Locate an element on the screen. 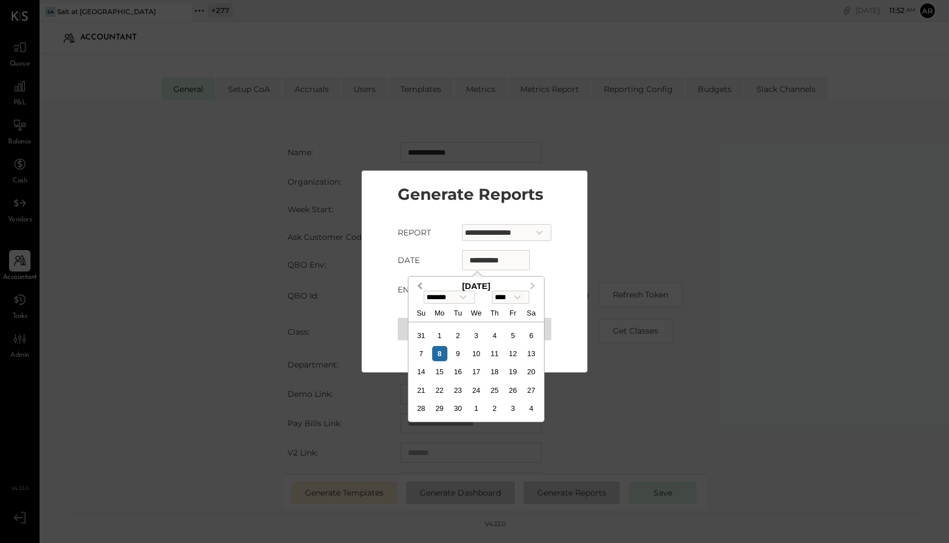  div: Choose Wednesday, October 1st, 2025 is located at coordinates (475, 408).